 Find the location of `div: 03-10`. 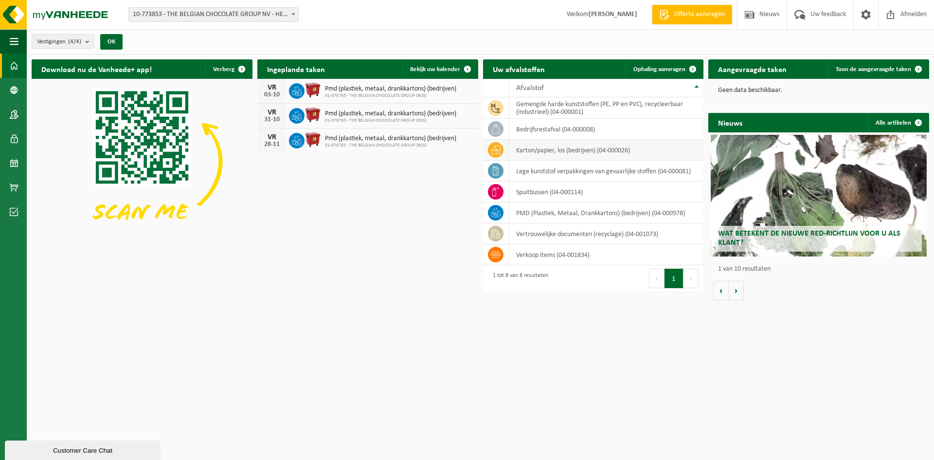

div: 03-10 is located at coordinates (272, 95).